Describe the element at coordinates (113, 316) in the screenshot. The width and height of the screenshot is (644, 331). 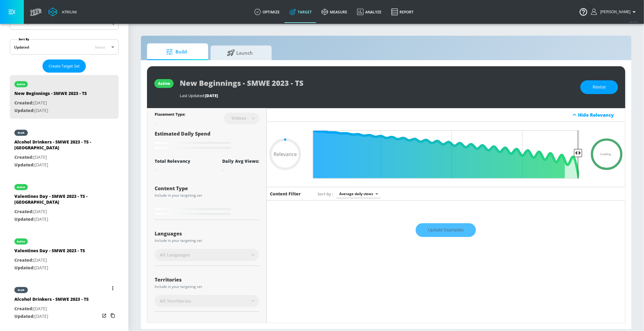
I see `button: Copy Targeting Set Link` at that location.